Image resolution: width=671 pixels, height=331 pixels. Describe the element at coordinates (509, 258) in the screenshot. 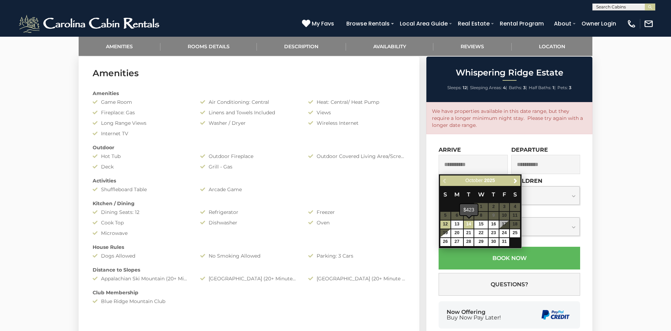

I see `button: Book Now` at that location.